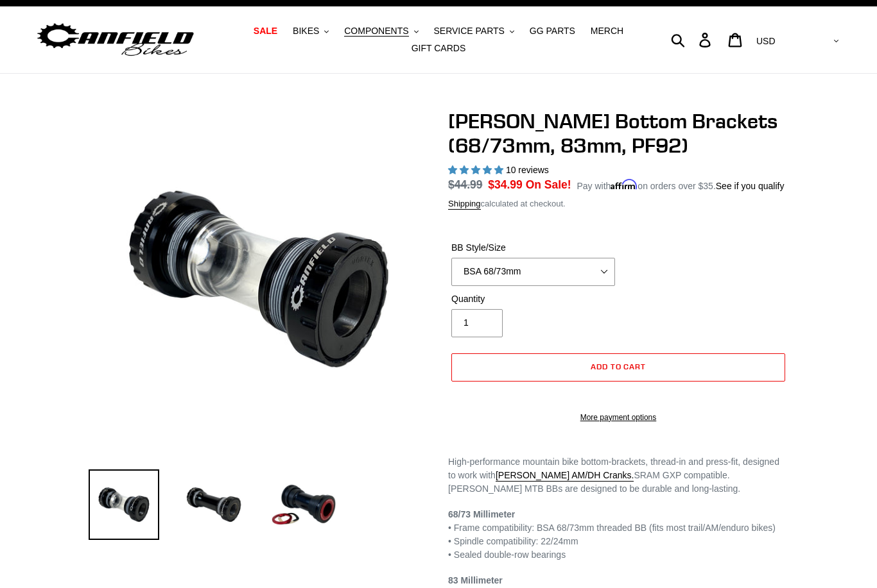 This screenshot has height=588, width=877. I want to click on span: GG PARTS, so click(552, 31).